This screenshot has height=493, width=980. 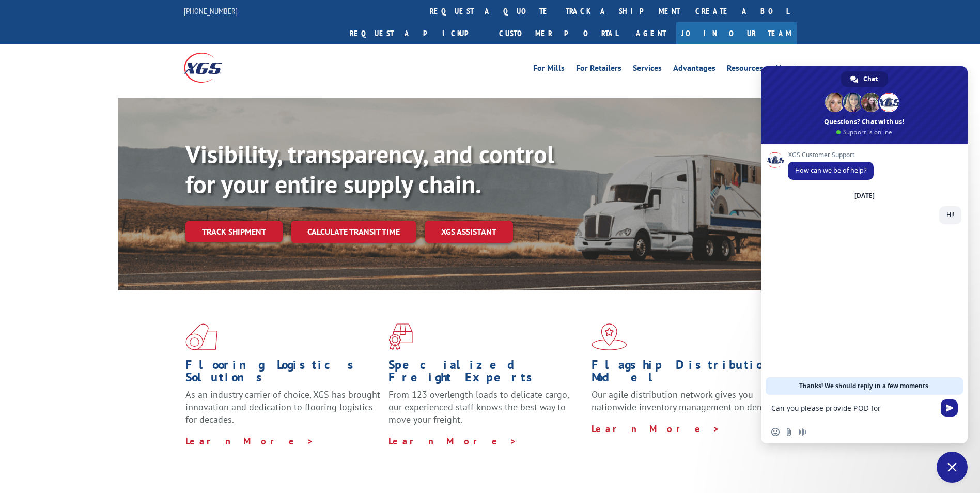 What do you see at coordinates (416, 33) in the screenshot?
I see `a: Request a pickup` at bounding box center [416, 33].